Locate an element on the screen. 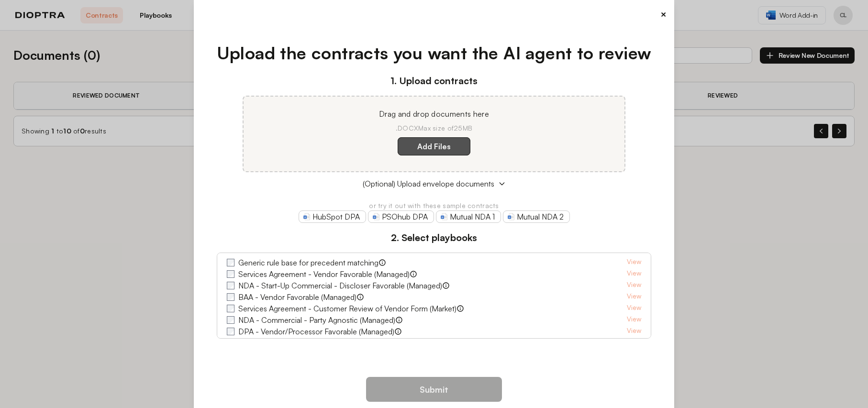 This screenshot has height=408, width=868. label: NDA - Commercial - Party Agnostic (Managed) is located at coordinates (317, 320).